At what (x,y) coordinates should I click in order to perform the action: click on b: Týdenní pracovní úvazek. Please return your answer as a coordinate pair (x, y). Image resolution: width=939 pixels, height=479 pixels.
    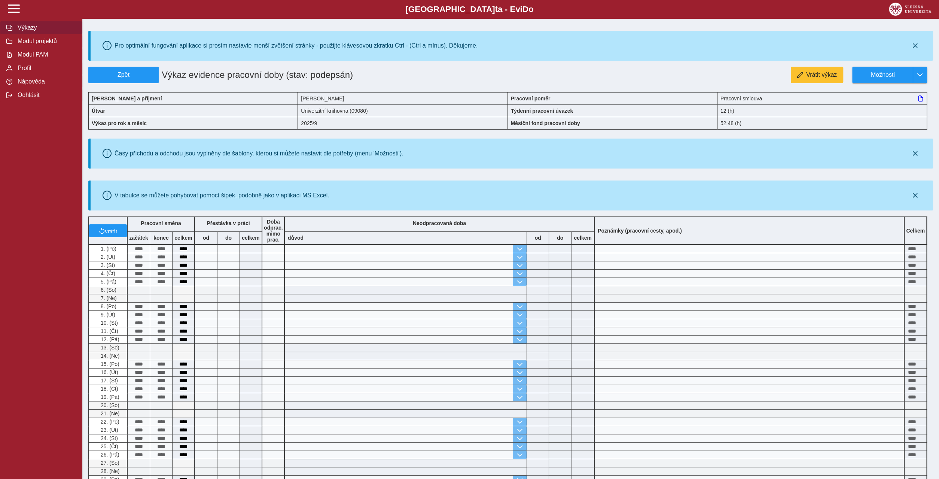
    Looking at the image, I should click on (542, 111).